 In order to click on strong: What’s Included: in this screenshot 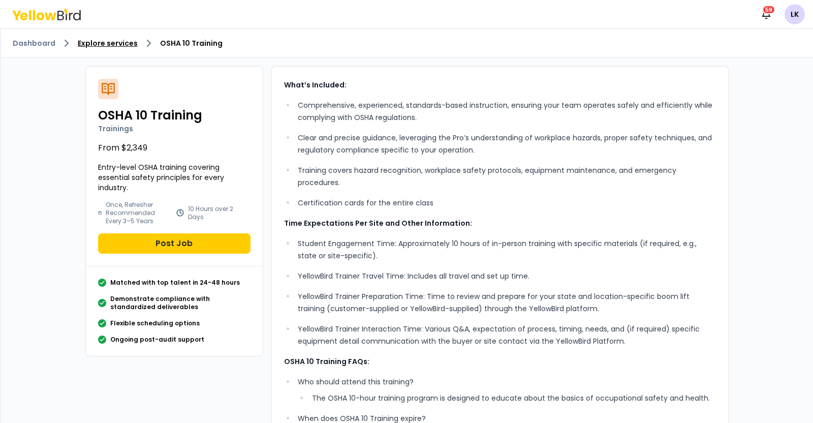, I will do `click(315, 85)`.